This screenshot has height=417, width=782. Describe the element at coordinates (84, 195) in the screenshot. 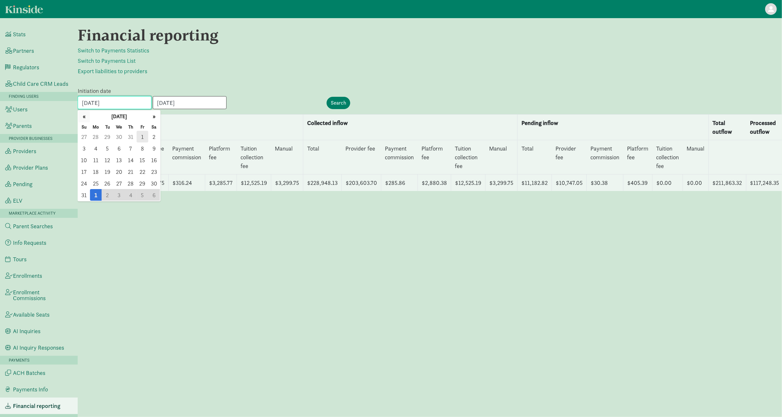

I see `span: 31` at that location.